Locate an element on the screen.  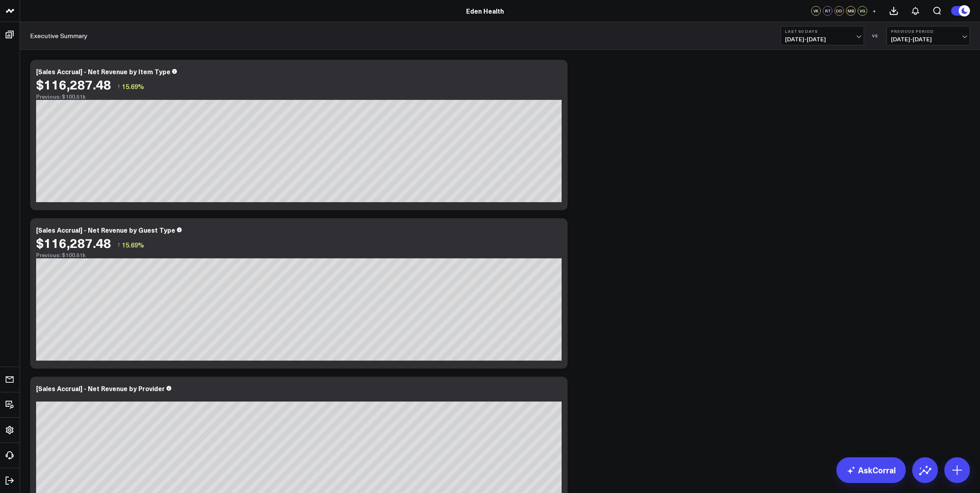
b: Previous Period is located at coordinates (928, 31).